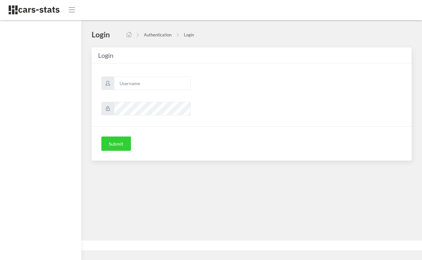 This screenshot has height=260, width=422. Describe the element at coordinates (101, 34) in the screenshot. I see `h4: Login` at that location.